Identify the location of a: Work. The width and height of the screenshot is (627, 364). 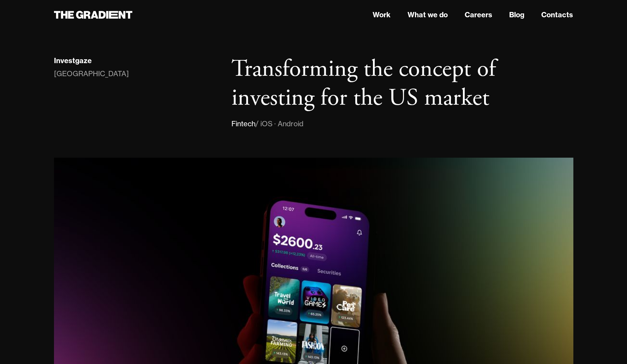
(382, 15).